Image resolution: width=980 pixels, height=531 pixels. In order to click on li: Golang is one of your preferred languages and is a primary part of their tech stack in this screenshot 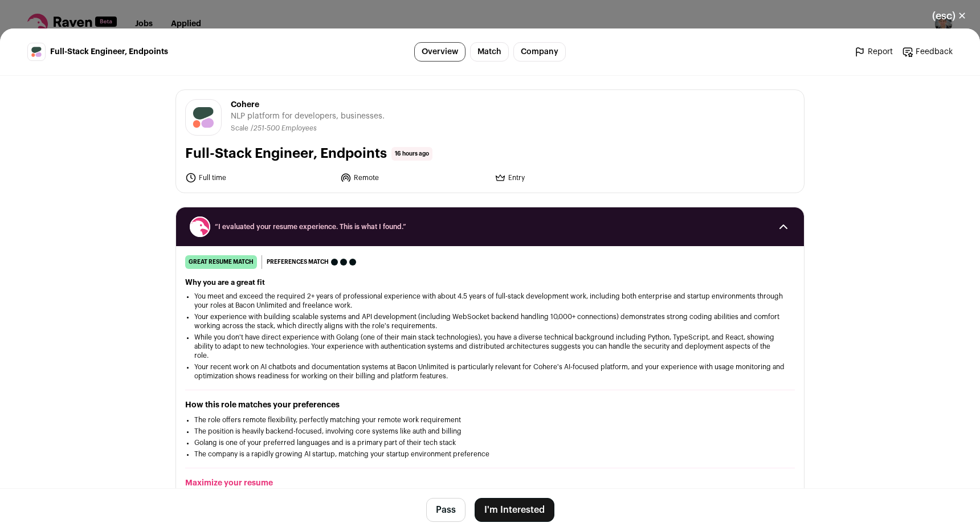, I will do `click(490, 442)`.